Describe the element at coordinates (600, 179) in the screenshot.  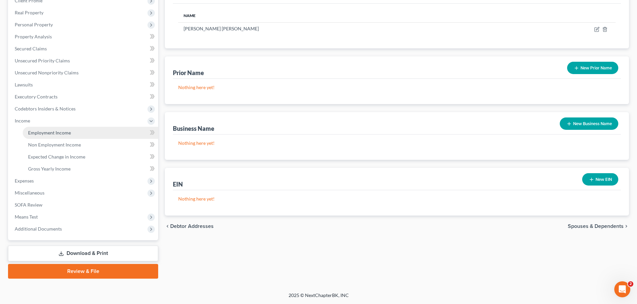
I see `button: New EIN` at that location.